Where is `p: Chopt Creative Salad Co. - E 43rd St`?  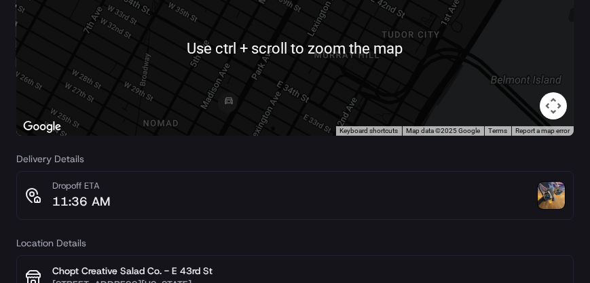
p: Chopt Creative Salad Co. - E 43rd St is located at coordinates (308, 271).